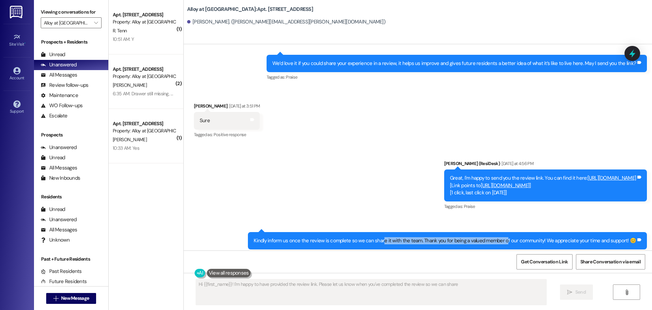  I want to click on span: Share Conversation via email, so click(611, 261).